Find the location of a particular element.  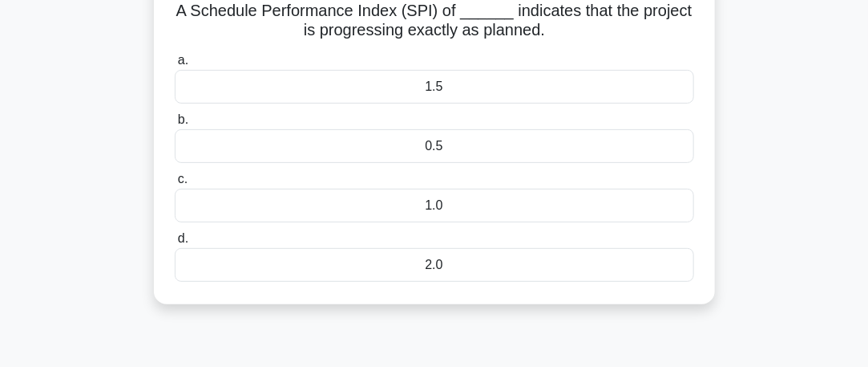

span: b. is located at coordinates (183, 119).